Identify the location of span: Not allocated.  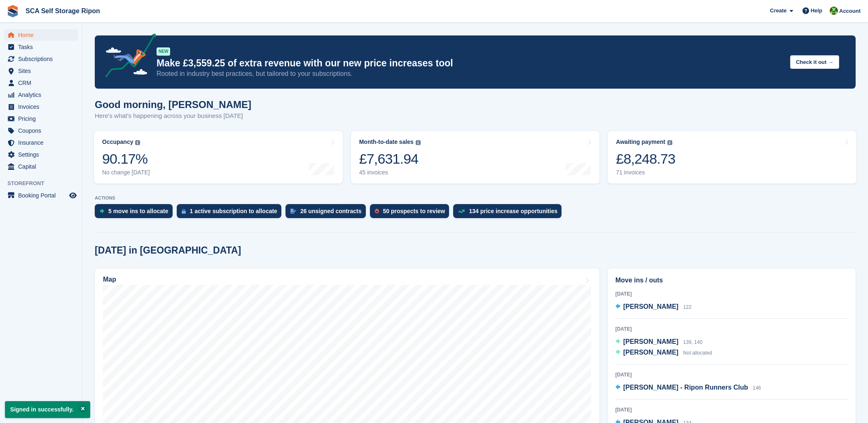
(697, 353).